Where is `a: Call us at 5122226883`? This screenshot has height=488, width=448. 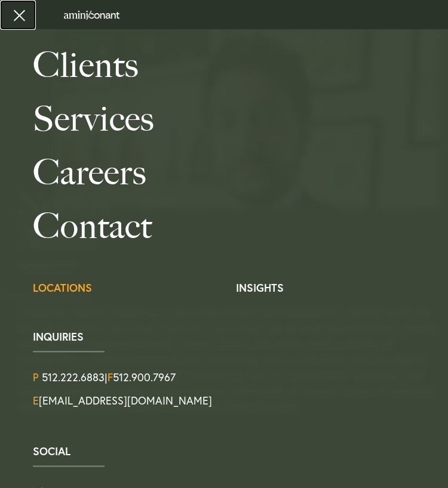 a: Call us at 5122226883 is located at coordinates (73, 377).